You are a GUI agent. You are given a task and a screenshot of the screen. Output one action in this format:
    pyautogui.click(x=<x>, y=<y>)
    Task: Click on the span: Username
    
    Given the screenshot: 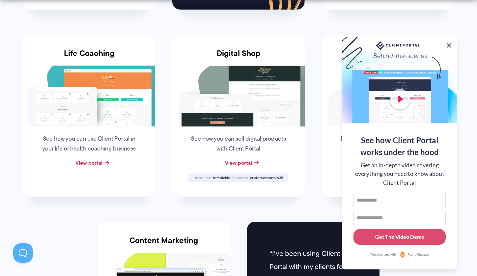 What is the action you would take?
    pyautogui.click(x=203, y=178)
    